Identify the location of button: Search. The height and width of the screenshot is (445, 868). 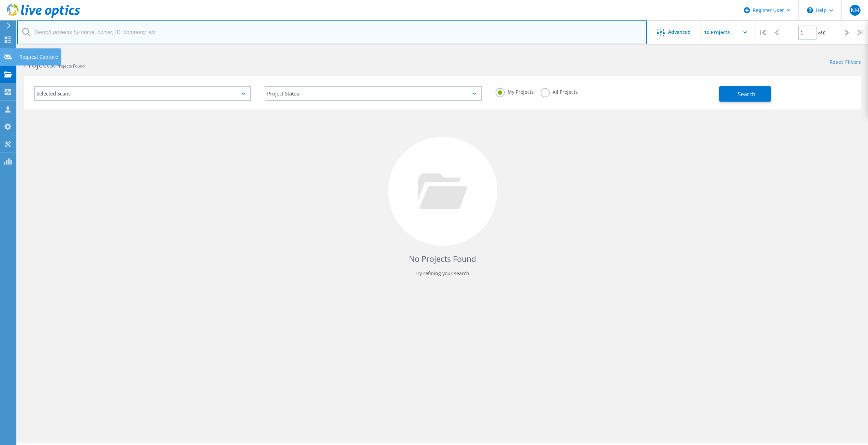
(745, 94).